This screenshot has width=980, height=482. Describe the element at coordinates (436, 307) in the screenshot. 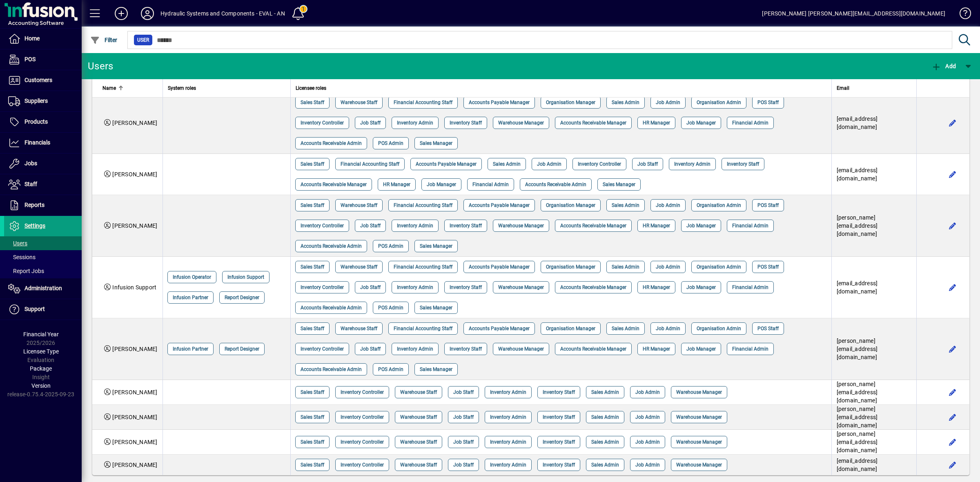

I see `span: Sales Manager` at that location.